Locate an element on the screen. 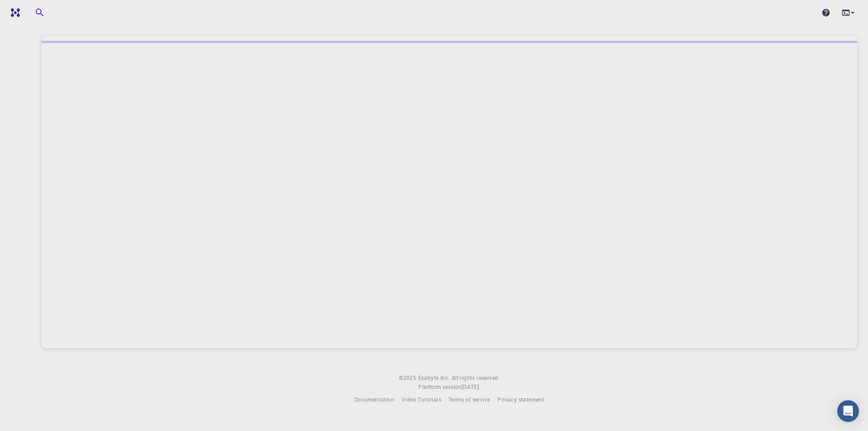  span: All rights reserved. is located at coordinates (476, 379).